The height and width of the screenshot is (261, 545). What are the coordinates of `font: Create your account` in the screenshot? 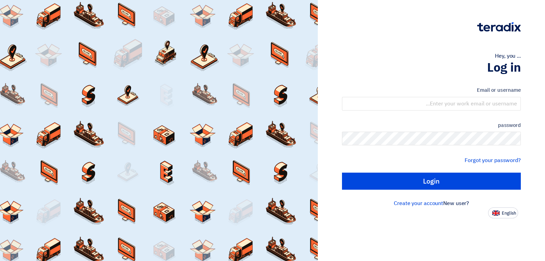 It's located at (418, 203).